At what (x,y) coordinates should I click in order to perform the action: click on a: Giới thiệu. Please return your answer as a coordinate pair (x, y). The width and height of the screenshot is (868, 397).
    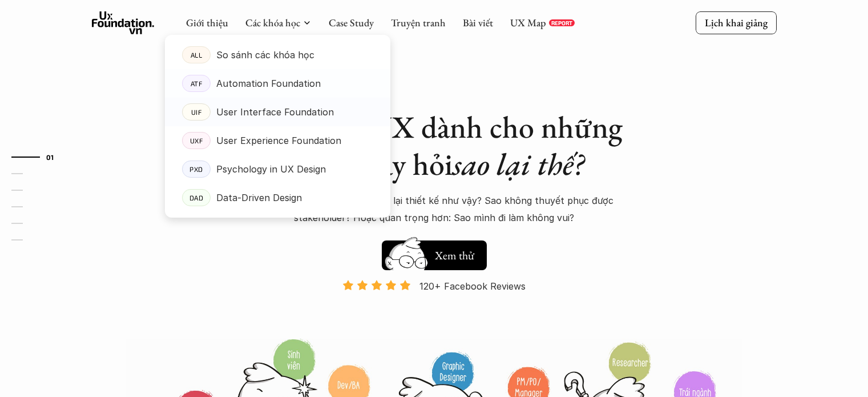
    Looking at the image, I should click on (207, 22).